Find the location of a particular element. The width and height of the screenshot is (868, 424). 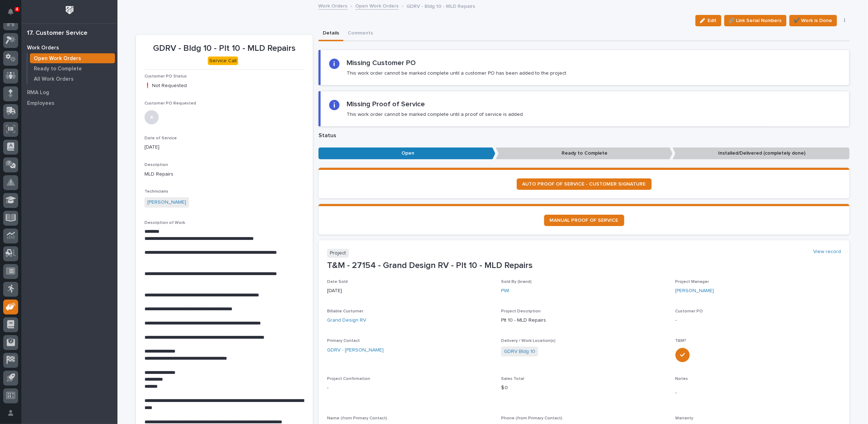

button: 🔗 Link Serial Numbers is located at coordinates (755, 20).